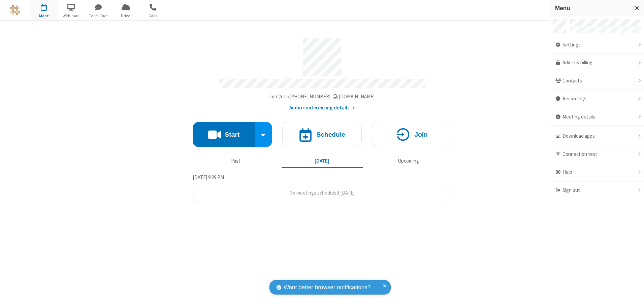 This screenshot has height=306, width=644. What do you see at coordinates (411, 135) in the screenshot?
I see `button: Join` at bounding box center [411, 135].